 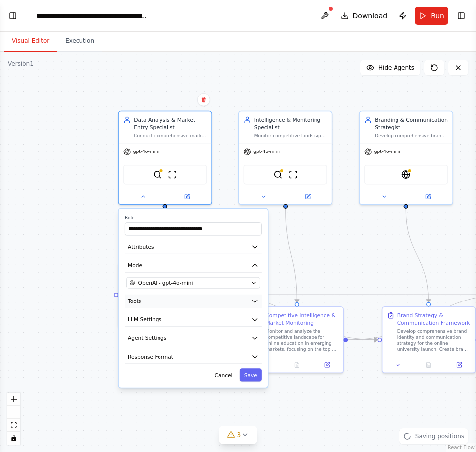 I want to click on button: Model, so click(x=193, y=266).